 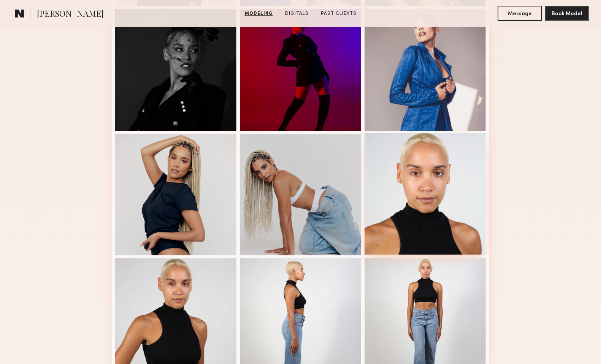 I want to click on a: Modeling, so click(x=259, y=14).